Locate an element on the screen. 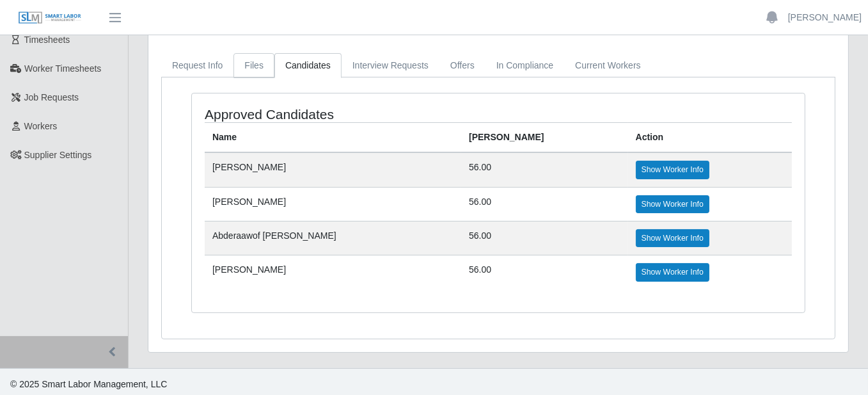  span: Workers is located at coordinates (41, 126).